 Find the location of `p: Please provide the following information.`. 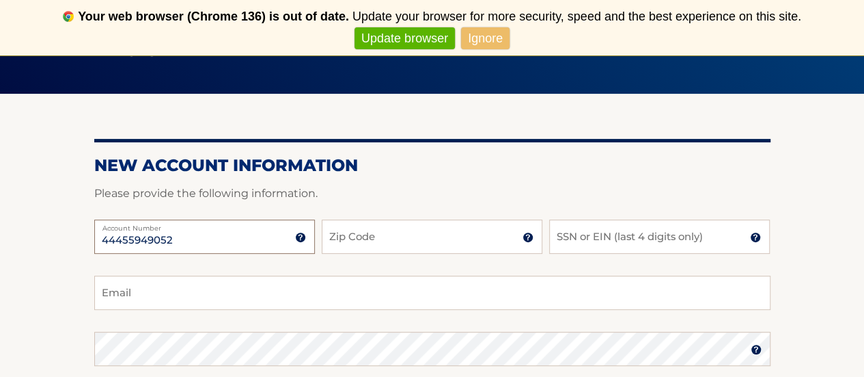

p: Please provide the following information. is located at coordinates (433, 193).